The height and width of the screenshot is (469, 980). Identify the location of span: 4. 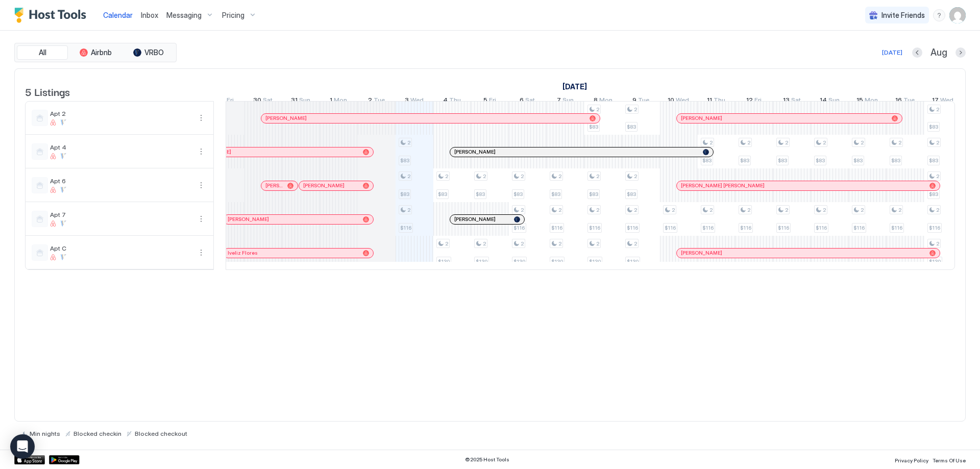
(445, 101).